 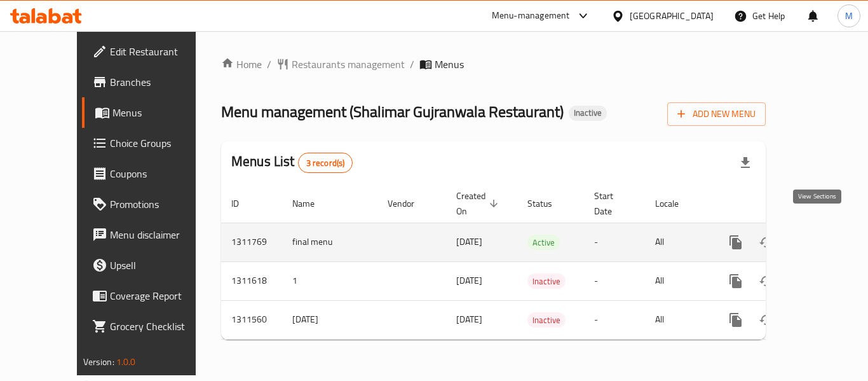 I want to click on td: 1, so click(x=329, y=280).